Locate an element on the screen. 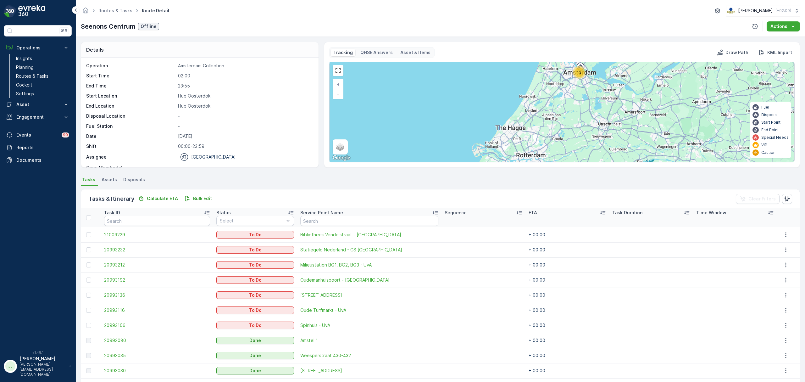  p: 23:55 is located at coordinates (245, 86).